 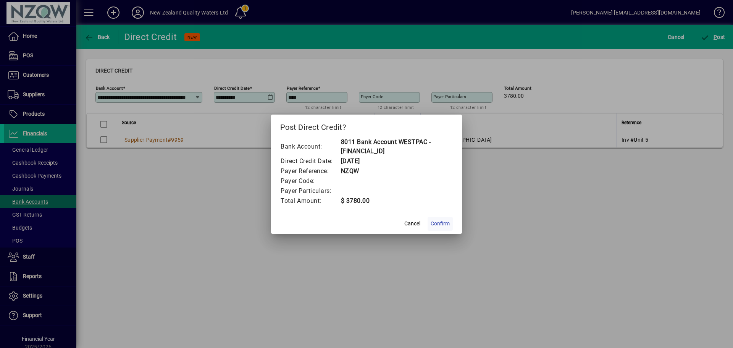 I want to click on td: $ 3780.00, so click(x=396, y=201).